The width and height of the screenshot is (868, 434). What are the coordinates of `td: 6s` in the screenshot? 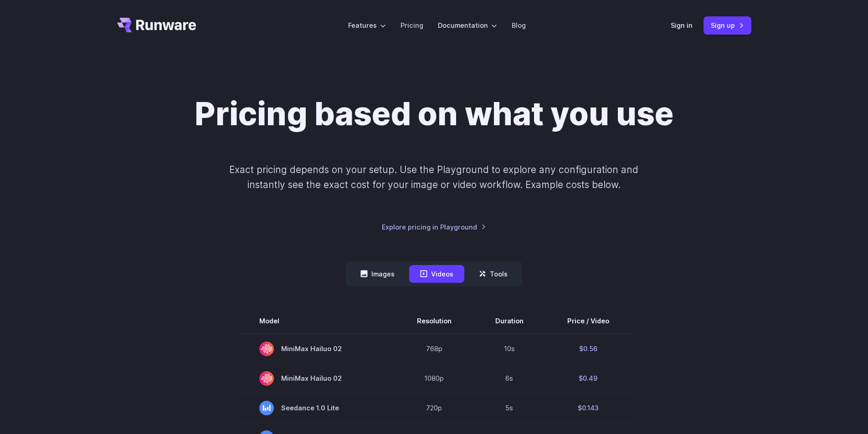 It's located at (509, 378).